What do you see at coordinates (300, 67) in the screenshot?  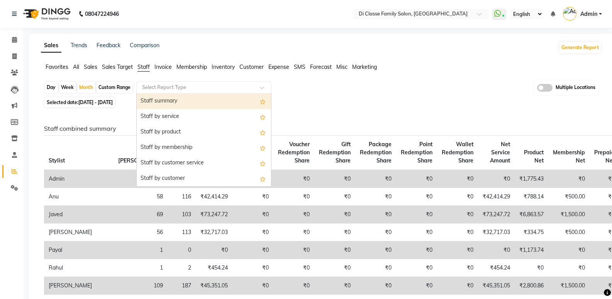 I see `span: SMS` at bounding box center [300, 67].